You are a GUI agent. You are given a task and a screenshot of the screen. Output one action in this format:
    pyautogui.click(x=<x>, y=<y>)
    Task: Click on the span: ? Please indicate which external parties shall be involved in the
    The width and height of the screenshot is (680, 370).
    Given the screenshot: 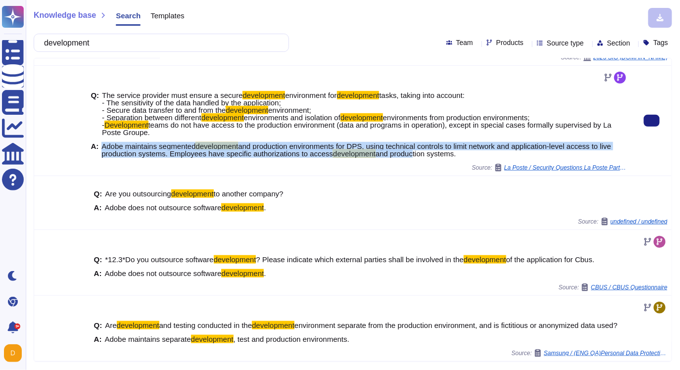 What is the action you would take?
    pyautogui.click(x=359, y=259)
    